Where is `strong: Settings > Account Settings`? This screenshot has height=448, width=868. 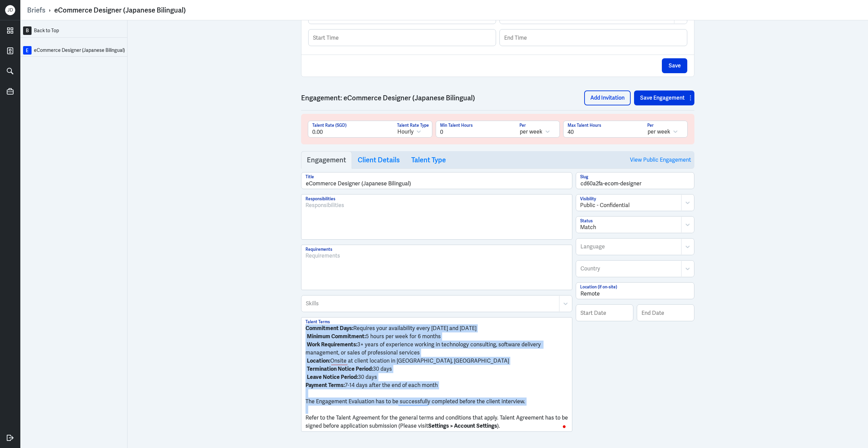 strong: Settings > Account Settings is located at coordinates (462, 426).